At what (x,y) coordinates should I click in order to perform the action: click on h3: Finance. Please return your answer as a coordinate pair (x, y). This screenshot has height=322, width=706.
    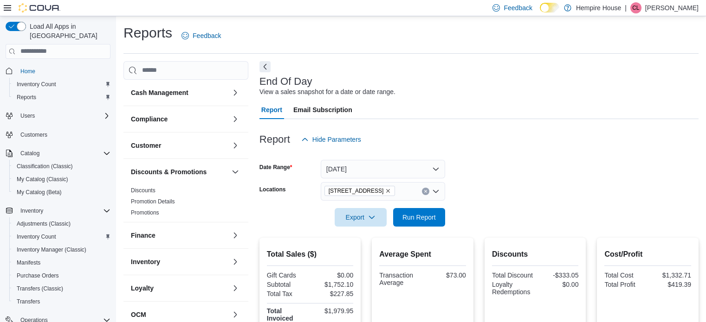
    Looking at the image, I should click on (143, 236).